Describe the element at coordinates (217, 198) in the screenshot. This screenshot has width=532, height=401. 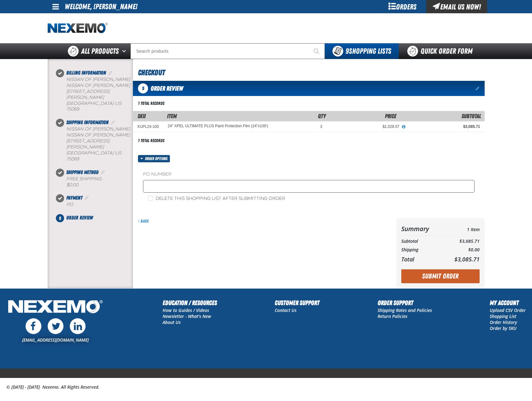
I see `label: Delete this shopping list after submitting order` at that location.